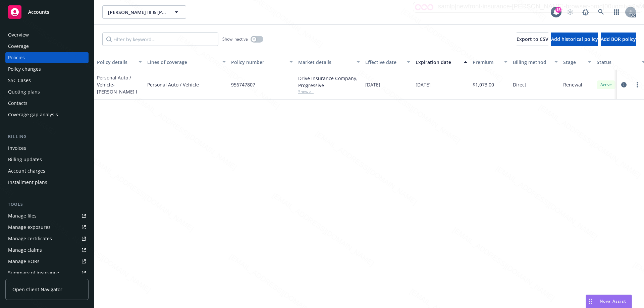 The height and width of the screenshot is (308, 644). Describe the element at coordinates (39, 12) in the screenshot. I see `span: Accounts` at that location.